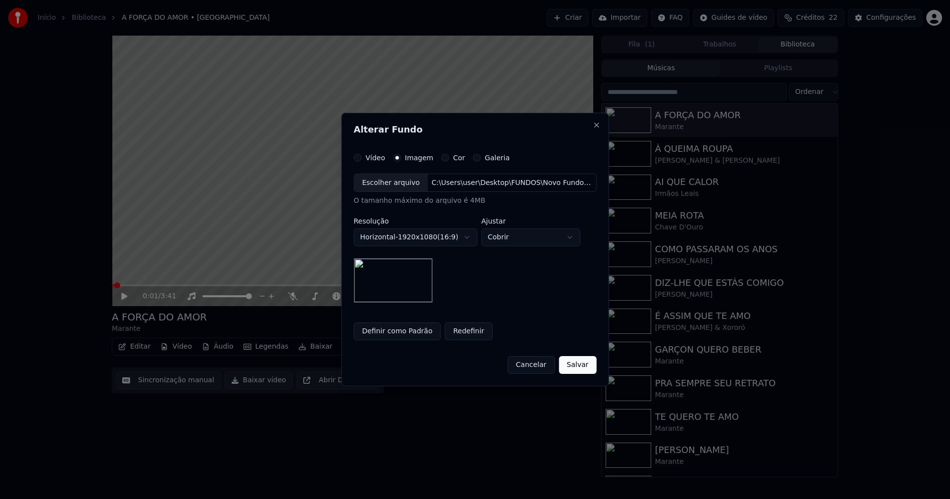  Describe the element at coordinates (578, 365) in the screenshot. I see `button: Salvar` at that location.